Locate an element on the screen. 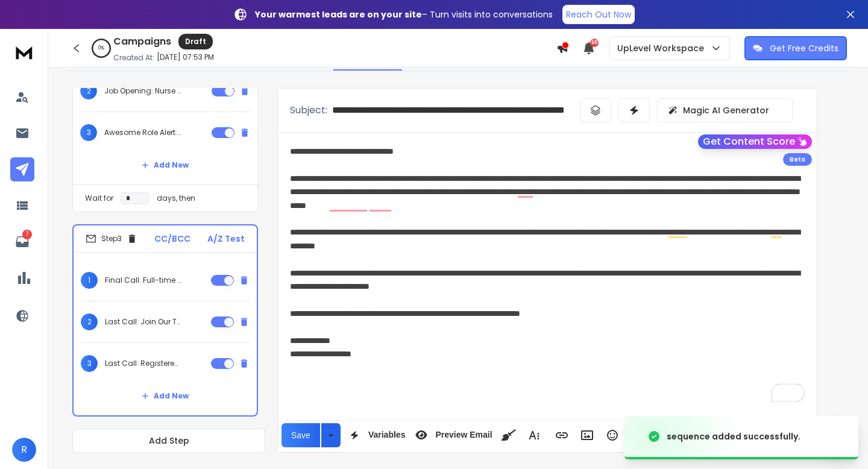  button: Emoticons is located at coordinates (612, 435).